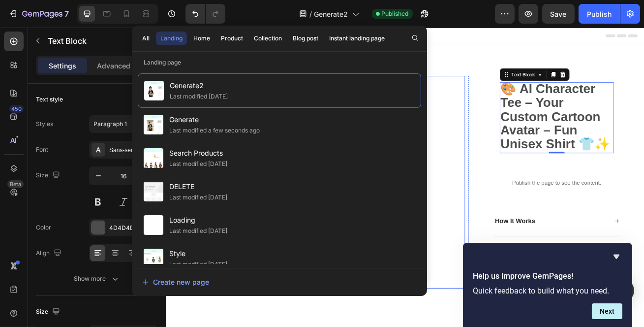 This screenshot has width=644, height=327. I want to click on span: Paragraph 1, so click(111, 124).